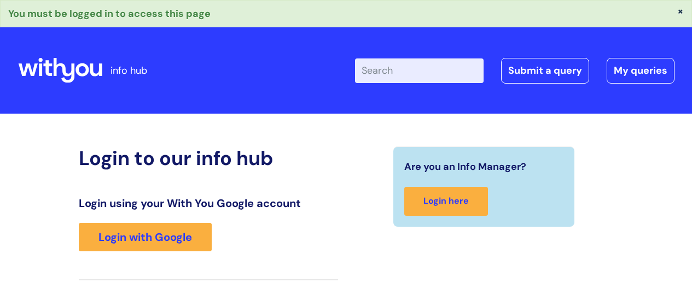 This screenshot has width=692, height=301. Describe the element at coordinates (208, 203) in the screenshot. I see `h3: Login using your With You Google account` at that location.